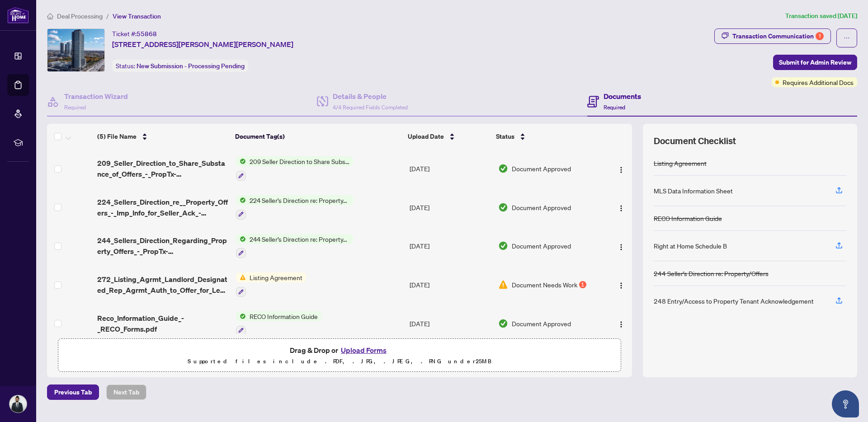  I want to click on th: Upload Date, so click(448, 137).